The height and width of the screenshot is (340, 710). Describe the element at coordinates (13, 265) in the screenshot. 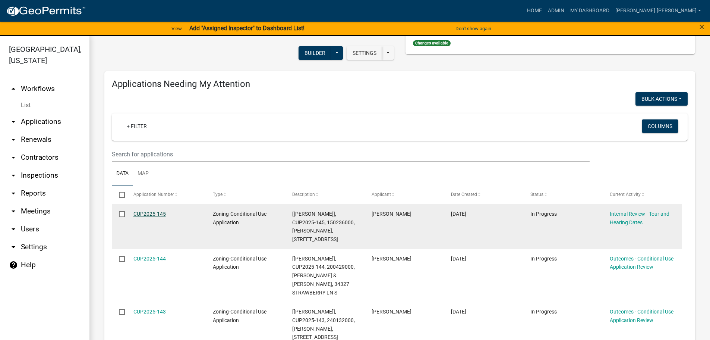

I see `i: help` at that location.